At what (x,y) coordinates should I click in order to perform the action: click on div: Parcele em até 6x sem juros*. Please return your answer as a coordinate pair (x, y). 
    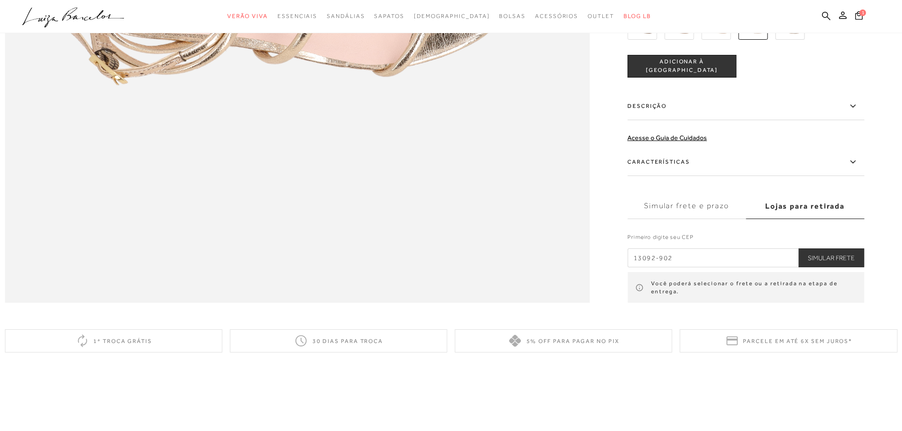
    Looking at the image, I should click on (788, 341).